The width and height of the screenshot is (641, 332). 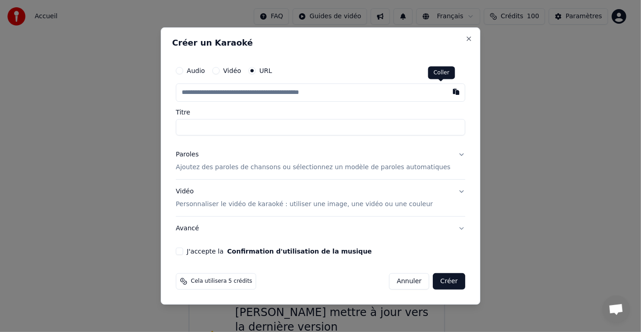 I want to click on label: URL, so click(x=266, y=71).